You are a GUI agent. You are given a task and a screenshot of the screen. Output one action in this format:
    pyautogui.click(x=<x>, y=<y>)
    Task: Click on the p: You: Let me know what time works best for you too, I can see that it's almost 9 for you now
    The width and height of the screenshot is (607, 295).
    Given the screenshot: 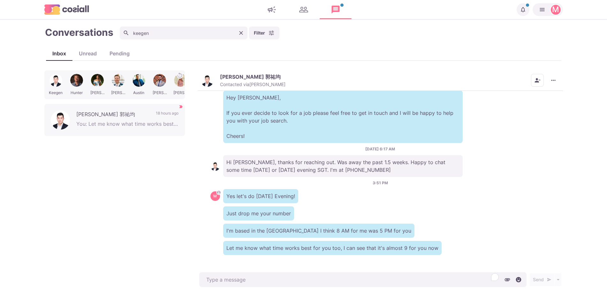 What is the action you would take?
    pyautogui.click(x=128, y=125)
    